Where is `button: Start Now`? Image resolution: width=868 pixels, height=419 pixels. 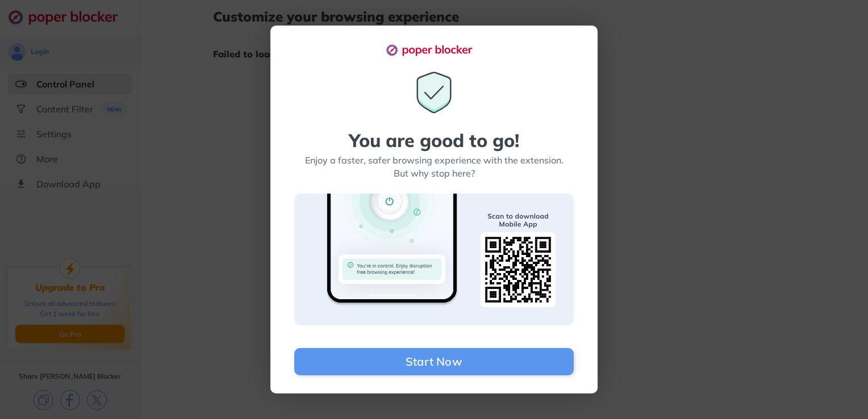
button: Start Now is located at coordinates (434, 362).